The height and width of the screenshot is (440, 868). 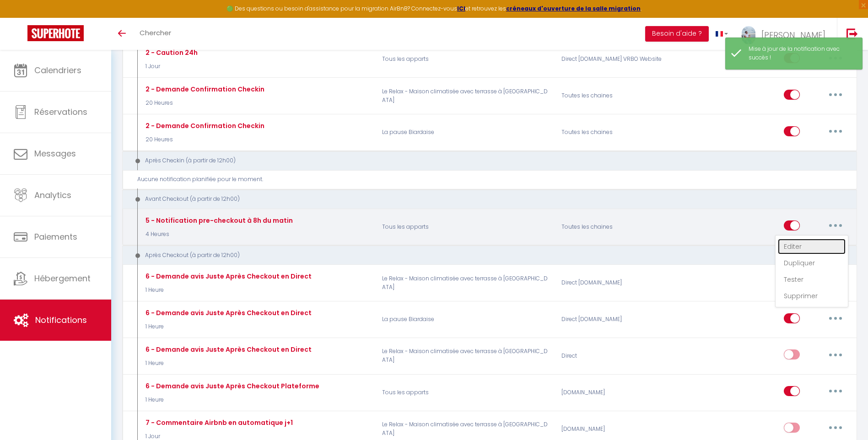 I want to click on div: Après Checkin (à partir de 12h00), so click(x=482, y=160).